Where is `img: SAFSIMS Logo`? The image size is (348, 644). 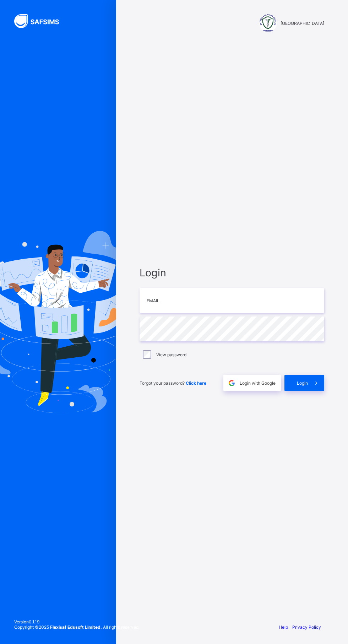 img: SAFSIMS Logo is located at coordinates (41, 21).